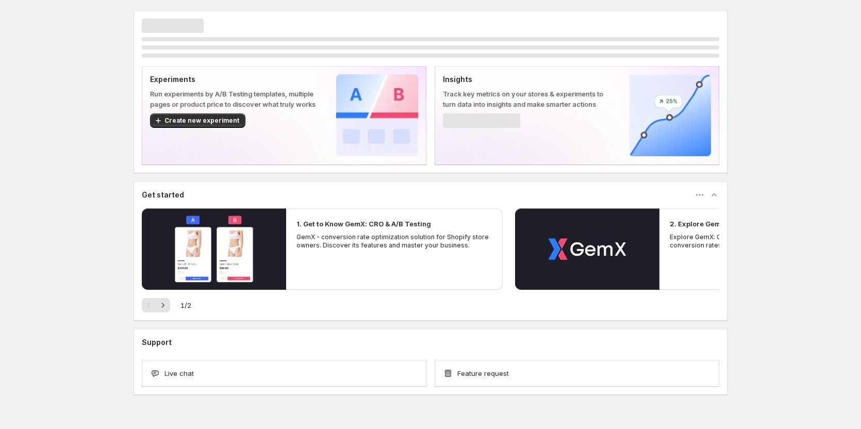  I want to click on p: Experiments, so click(235, 79).